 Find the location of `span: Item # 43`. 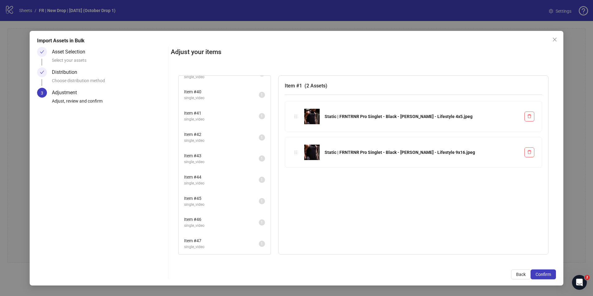

span: Item # 43 is located at coordinates (222, 156).